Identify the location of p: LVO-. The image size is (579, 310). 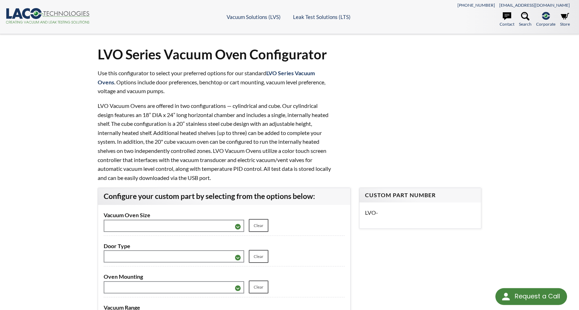
(420, 213).